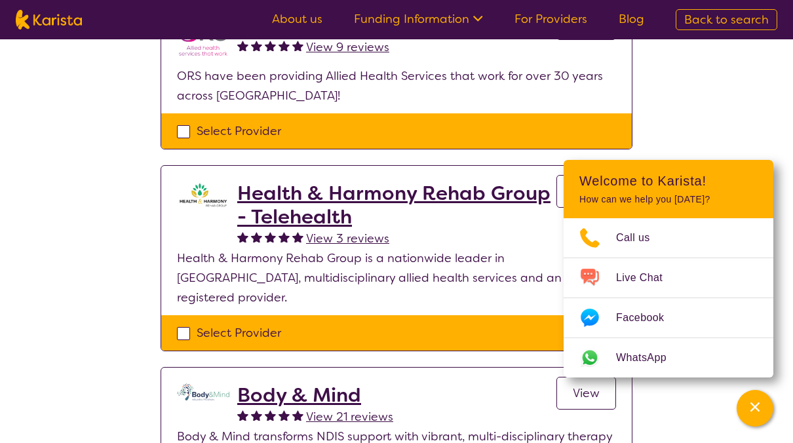 The height and width of the screenshot is (443, 793). Describe the element at coordinates (649, 358) in the screenshot. I see `span: WhatsApp` at that location.